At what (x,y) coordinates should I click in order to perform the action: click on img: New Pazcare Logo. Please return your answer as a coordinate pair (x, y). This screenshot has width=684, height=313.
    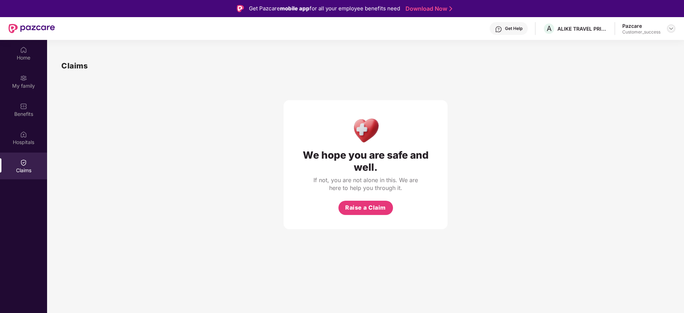
    Looking at the image, I should click on (32, 29).